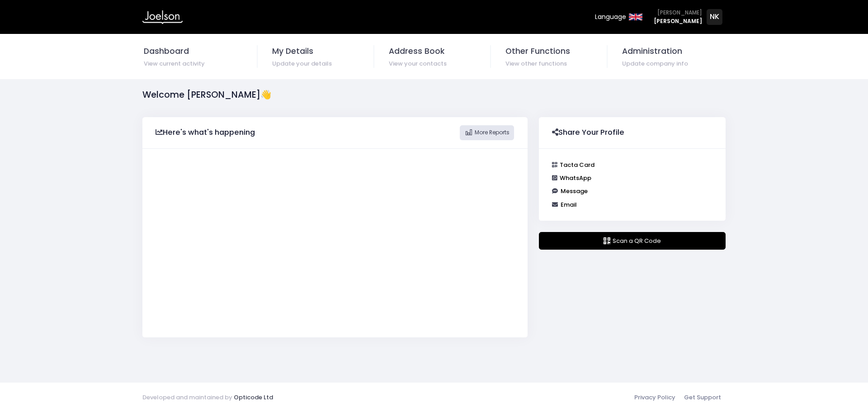 Image resolution: width=868 pixels, height=412 pixels. What do you see at coordinates (318, 56) in the screenshot?
I see `a: My Details Update your details` at bounding box center [318, 56].